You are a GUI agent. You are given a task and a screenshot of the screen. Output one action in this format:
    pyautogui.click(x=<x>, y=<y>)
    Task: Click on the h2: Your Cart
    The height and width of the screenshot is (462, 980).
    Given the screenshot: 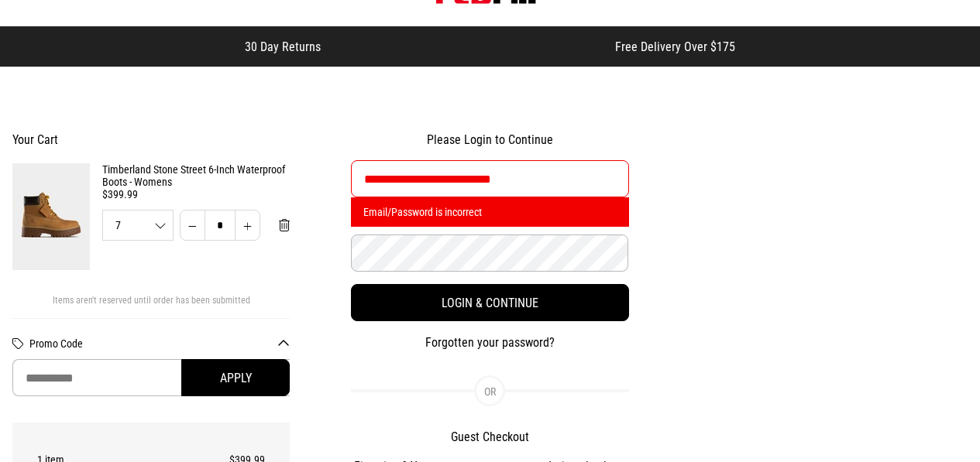 What is the action you would take?
    pyautogui.click(x=151, y=140)
    